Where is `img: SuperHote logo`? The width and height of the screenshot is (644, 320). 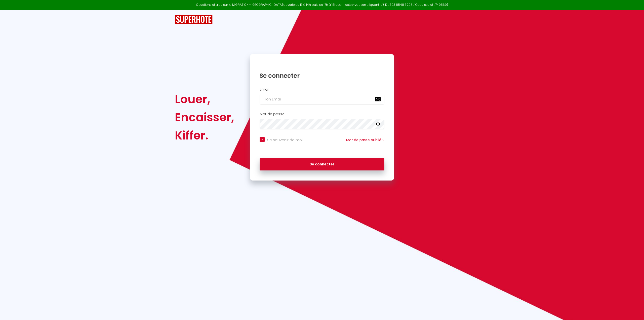
img: SuperHote logo is located at coordinates (194, 19).